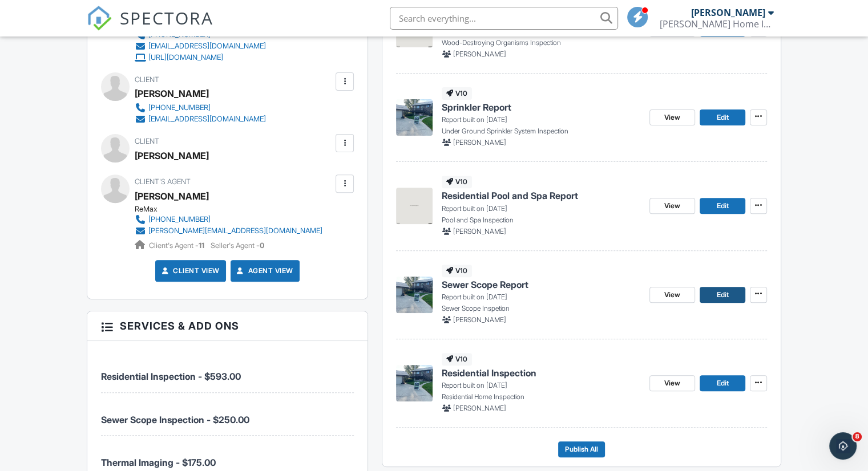 This screenshot has width=868, height=471. Describe the element at coordinates (716, 24) in the screenshot. I see `div: Combes Home Inspection LLC` at that location.